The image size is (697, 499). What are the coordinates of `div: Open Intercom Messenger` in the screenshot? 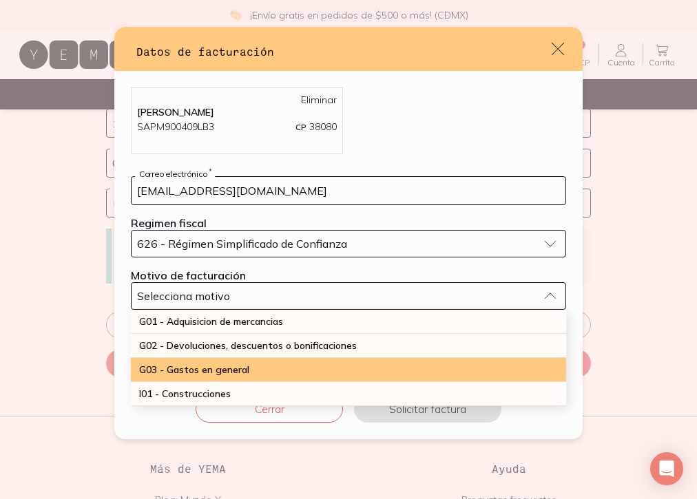 It's located at (667, 469).